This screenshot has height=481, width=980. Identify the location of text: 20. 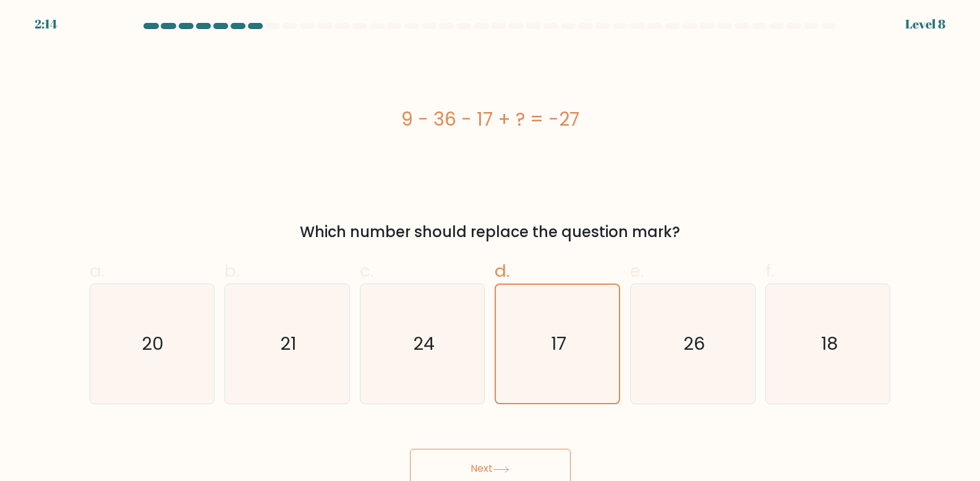
(153, 344).